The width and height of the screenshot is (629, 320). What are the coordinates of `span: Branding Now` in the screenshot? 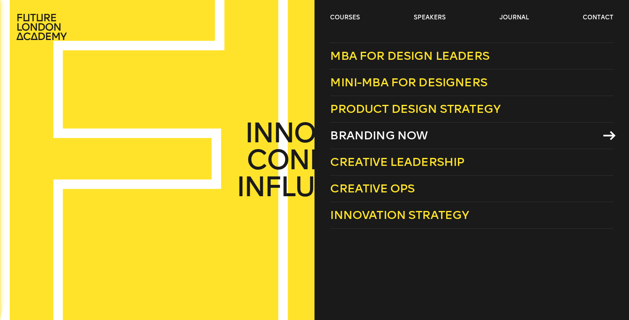 It's located at (379, 135).